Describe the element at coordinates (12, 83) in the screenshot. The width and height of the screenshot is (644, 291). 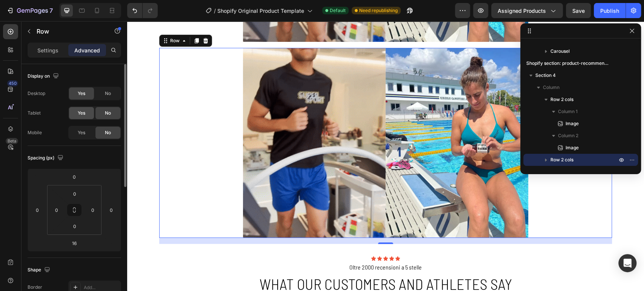
I see `div: 450` at that location.